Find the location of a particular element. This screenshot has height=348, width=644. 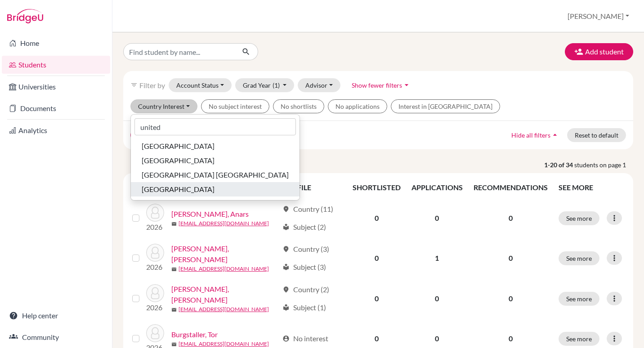

img: Balanenkovs, Jevgenijs is located at coordinates (155, 293).